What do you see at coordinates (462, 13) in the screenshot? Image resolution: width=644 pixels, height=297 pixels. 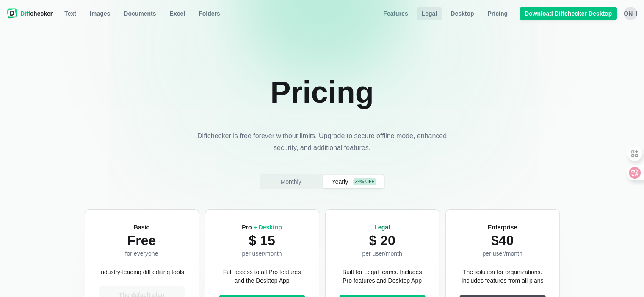 I see `span: Desktop` at bounding box center [462, 13].